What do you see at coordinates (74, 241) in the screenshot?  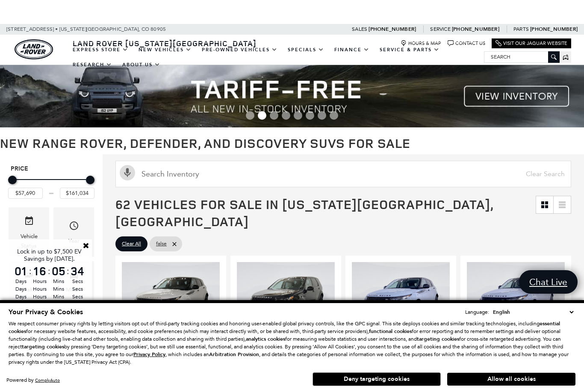 I see `div: Year` at bounding box center [74, 241].